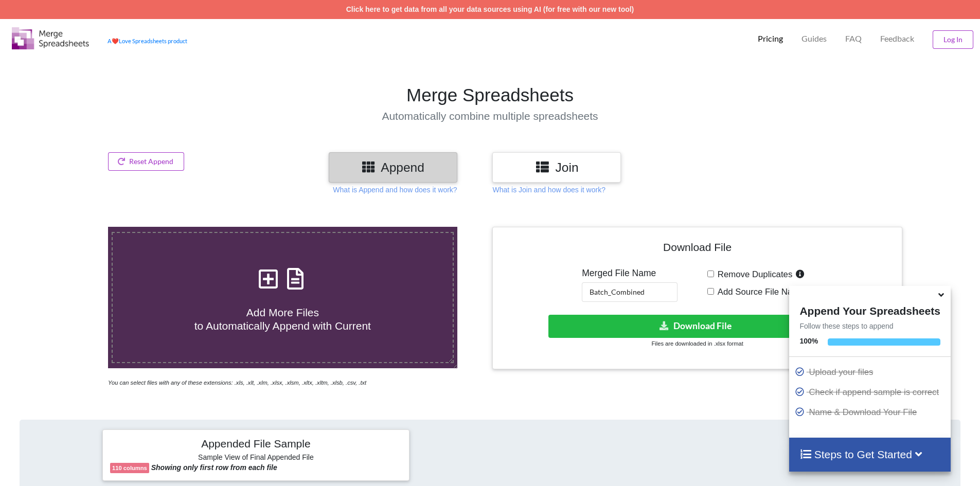 Image resolution: width=980 pixels, height=486 pixels. I want to click on img: Logo.png, so click(50, 38).